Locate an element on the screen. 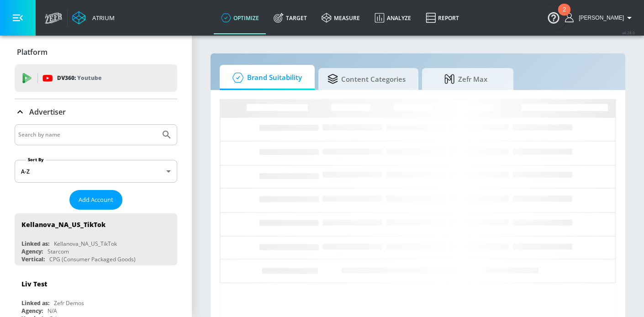  a: Report is located at coordinates (442, 18).